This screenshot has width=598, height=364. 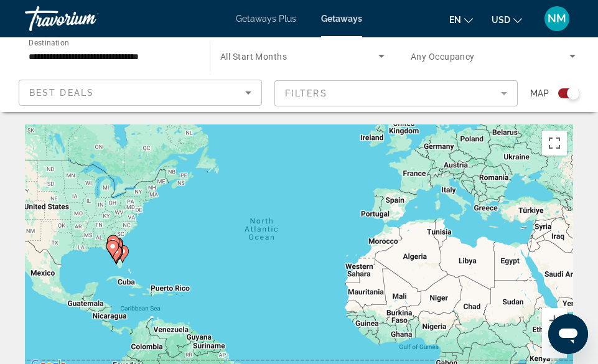 What do you see at coordinates (554, 346) in the screenshot?
I see `button: Zoom out` at bounding box center [554, 346].